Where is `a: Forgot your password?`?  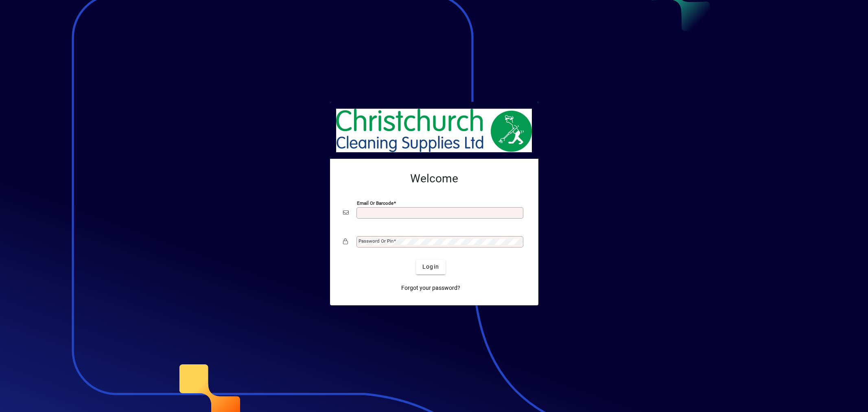
a: Forgot your password? is located at coordinates (431, 289).